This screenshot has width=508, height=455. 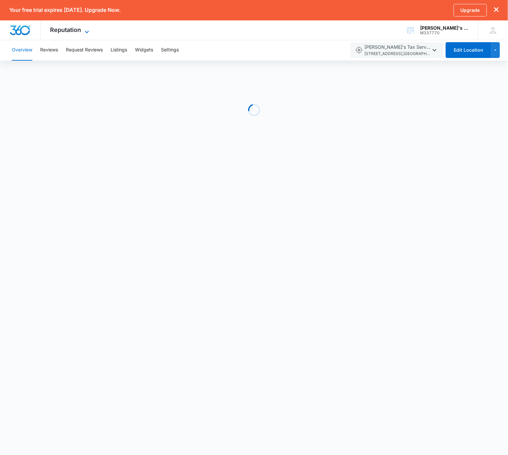 I want to click on button: Overview, so click(x=22, y=50).